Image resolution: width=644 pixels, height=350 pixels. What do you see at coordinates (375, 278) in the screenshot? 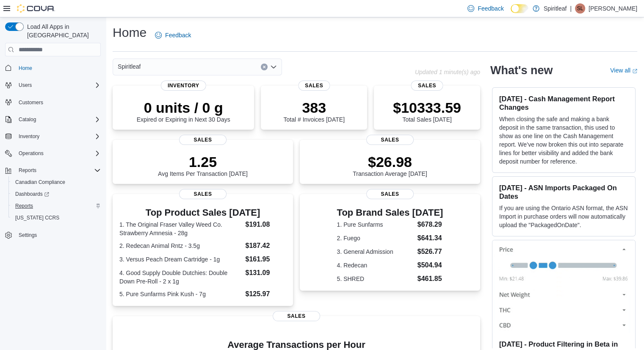
I see `dt: 5. SHRED` at bounding box center [375, 278].